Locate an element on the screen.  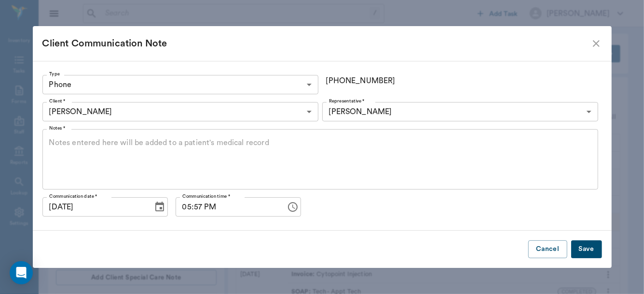
label: Type is located at coordinates (55, 74).